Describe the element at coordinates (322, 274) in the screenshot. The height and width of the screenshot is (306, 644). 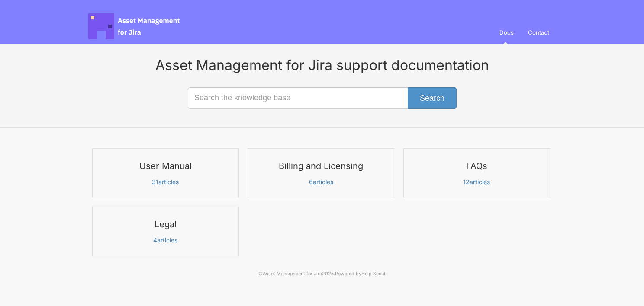
I see `p: © 2025.` at that location.